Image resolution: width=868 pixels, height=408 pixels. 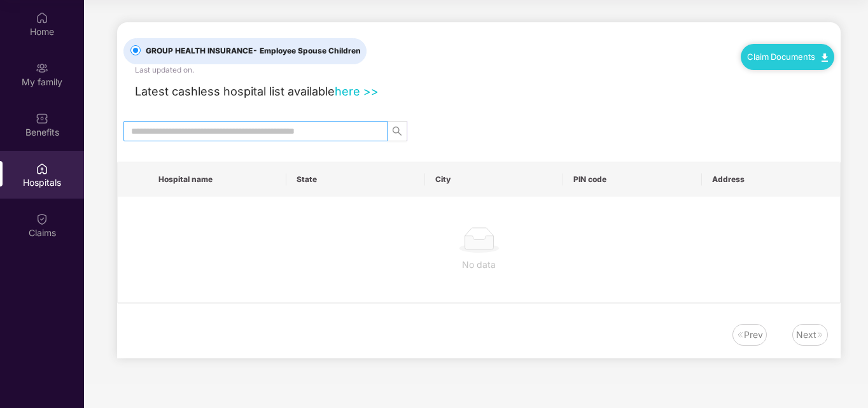 What do you see at coordinates (217, 180) in the screenshot?
I see `th: Hospital name` at bounding box center [217, 180].